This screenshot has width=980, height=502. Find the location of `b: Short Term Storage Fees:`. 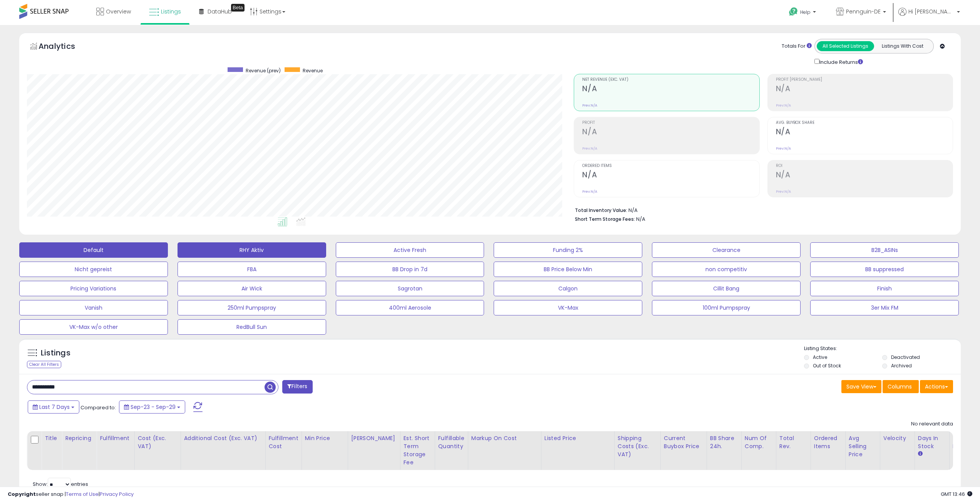

b: Short Term Storage Fees: is located at coordinates (605, 219).